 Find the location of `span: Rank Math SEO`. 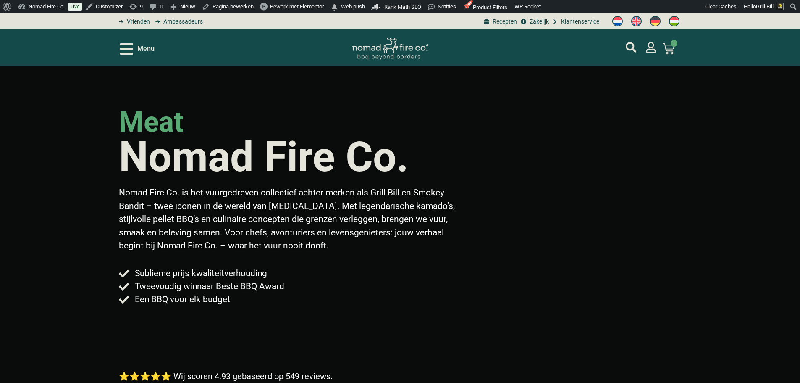

span: Rank Math SEO is located at coordinates (403, 7).